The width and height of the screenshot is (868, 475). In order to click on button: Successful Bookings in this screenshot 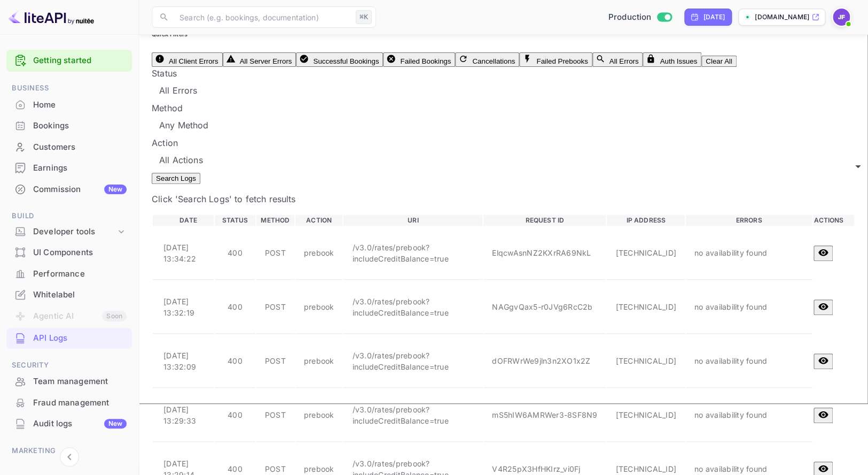, I will do `click(339, 59)`.